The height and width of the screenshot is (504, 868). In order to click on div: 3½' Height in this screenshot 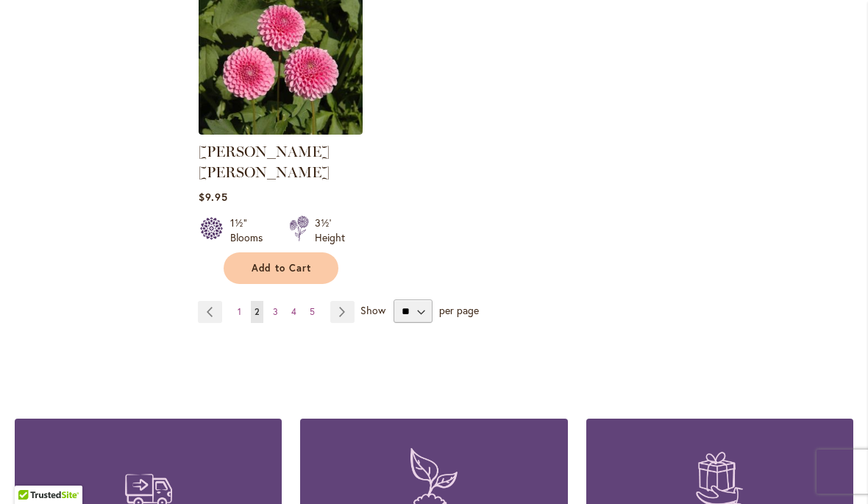, I will do `click(330, 231)`.